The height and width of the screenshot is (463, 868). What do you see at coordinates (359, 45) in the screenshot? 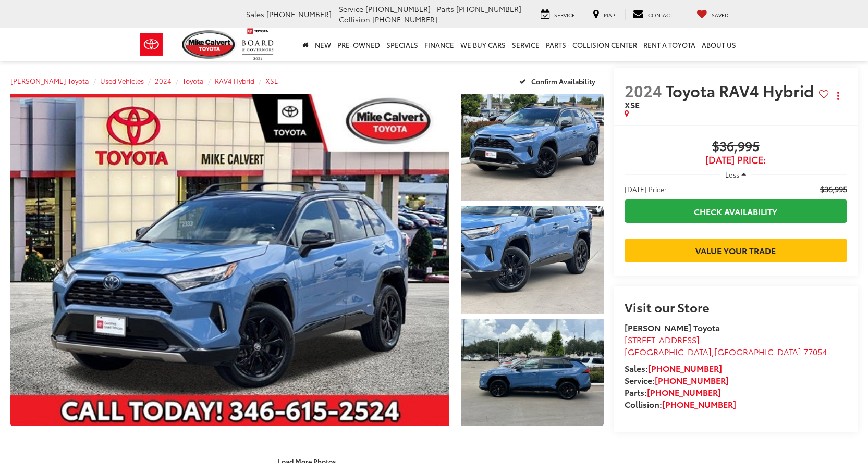
I see `a: Pre-Owned` at bounding box center [359, 45].